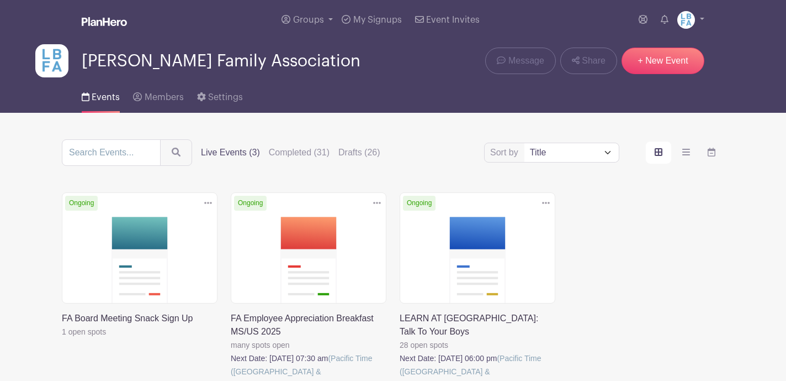  What do you see at coordinates (594, 61) in the screenshot?
I see `span: Share` at bounding box center [594, 61].